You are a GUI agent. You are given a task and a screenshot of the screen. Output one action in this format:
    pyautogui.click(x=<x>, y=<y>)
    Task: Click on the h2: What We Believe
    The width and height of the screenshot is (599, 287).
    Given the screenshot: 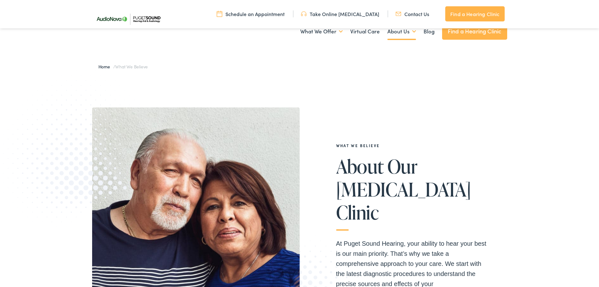 What is the action you would take?
    pyautogui.click(x=412, y=145)
    